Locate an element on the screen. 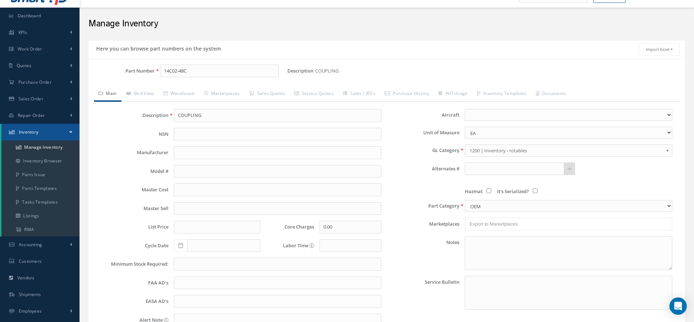  label: Part Category is located at coordinates (423, 206).